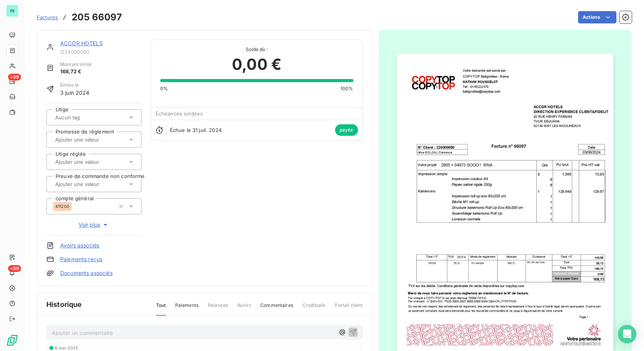 This screenshot has height=351, width=644. What do you see at coordinates (161, 309) in the screenshot?
I see `span: Tout` at bounding box center [161, 309].